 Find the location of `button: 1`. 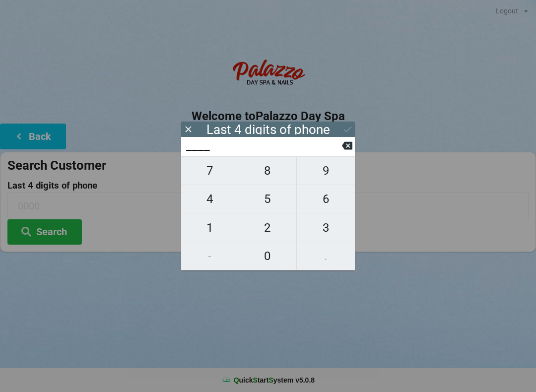

button: 1 is located at coordinates (210, 227).